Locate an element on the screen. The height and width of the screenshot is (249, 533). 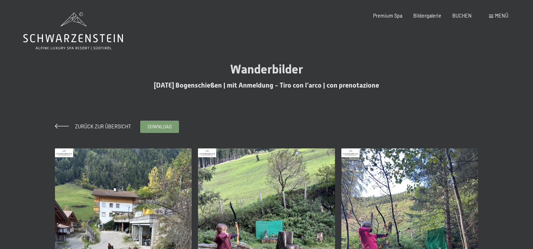
span: Premium Spa is located at coordinates (387, 15).